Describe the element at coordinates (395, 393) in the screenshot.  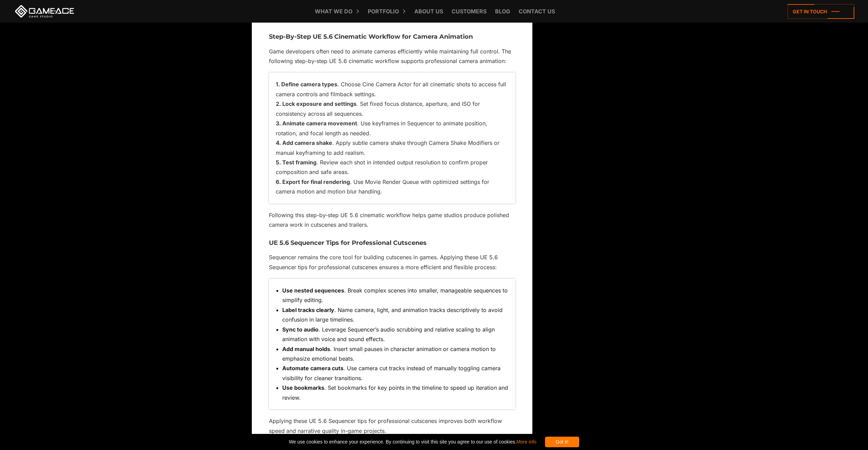
I see `li: . Set bookmarks for key points in the timeline to speed up iteration and review.` at that location.